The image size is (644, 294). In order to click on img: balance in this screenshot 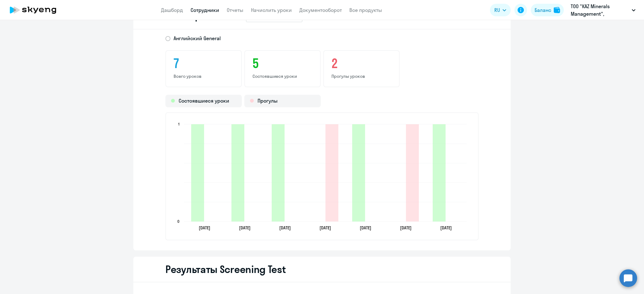, I will do `click(556, 10)`.